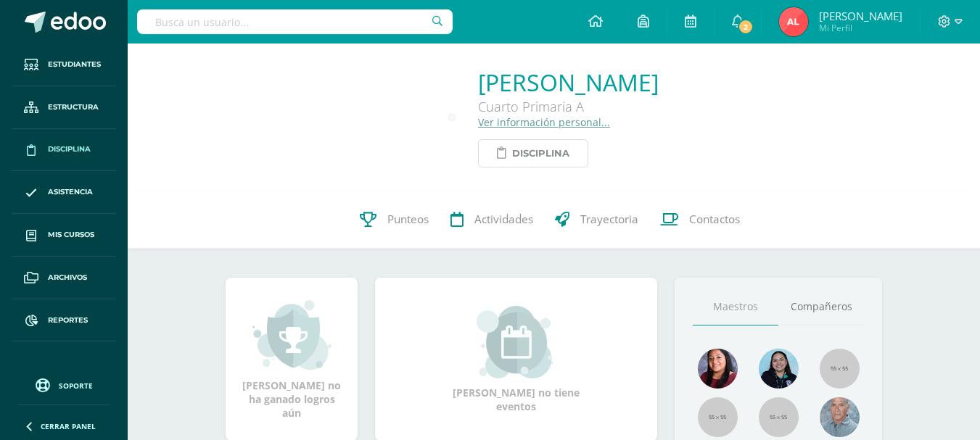 Image resolution: width=980 pixels, height=440 pixels. What do you see at coordinates (75, 386) in the screenshot?
I see `span: Soporte` at bounding box center [75, 386].